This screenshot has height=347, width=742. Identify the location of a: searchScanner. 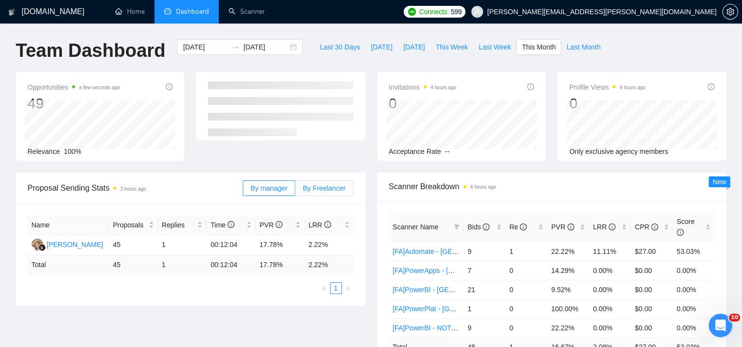
(247, 11).